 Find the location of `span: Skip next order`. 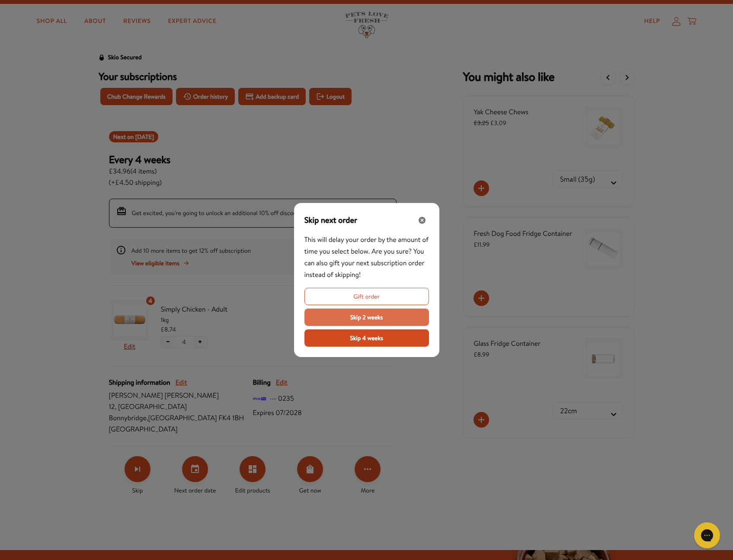

span: Skip next order is located at coordinates (331, 220).